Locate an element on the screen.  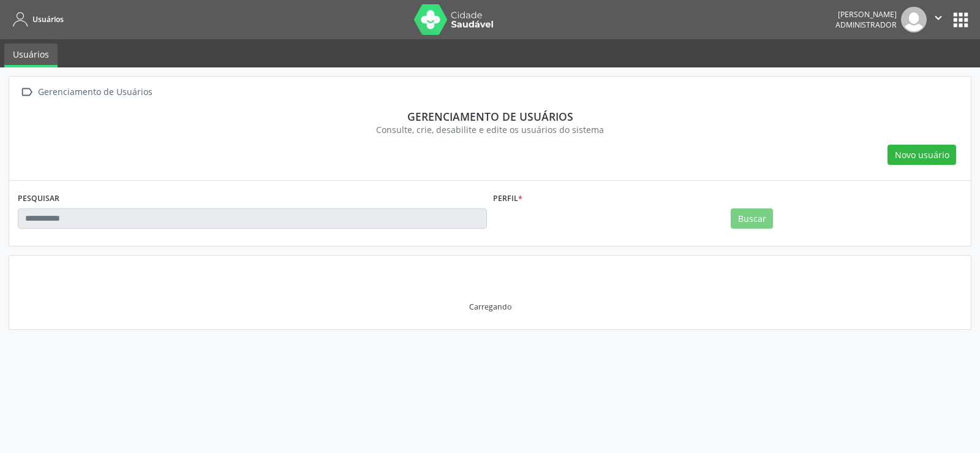
div: Gerenciamento de Usuários is located at coordinates (95, 92).